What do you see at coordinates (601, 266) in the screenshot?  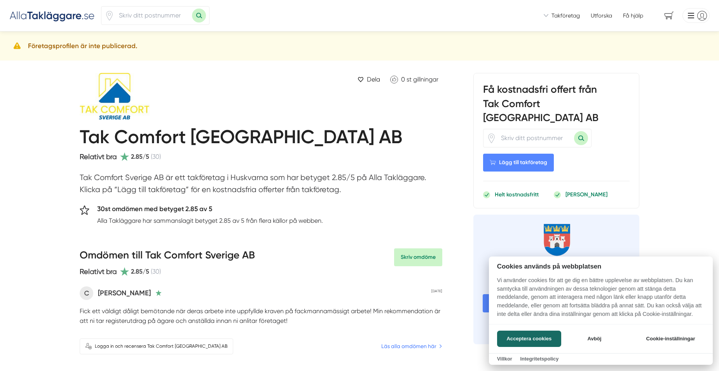 I see `h2: Cookies används på webbplatsen` at bounding box center [601, 266].